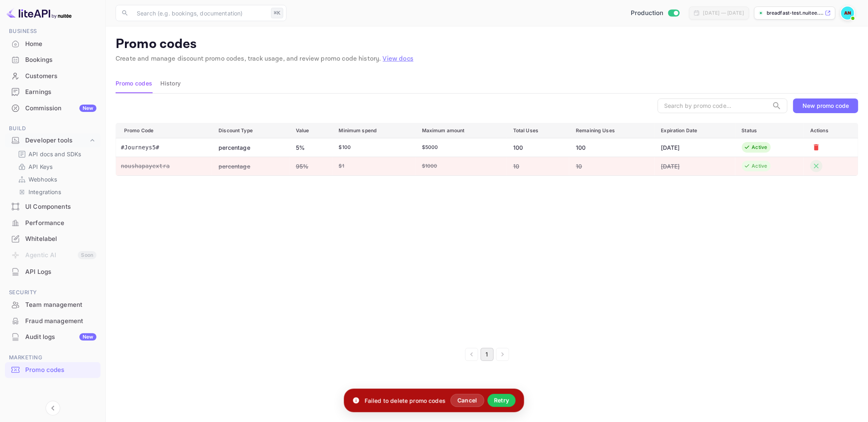 The image size is (868, 422). I want to click on div: Customers, so click(61, 76).